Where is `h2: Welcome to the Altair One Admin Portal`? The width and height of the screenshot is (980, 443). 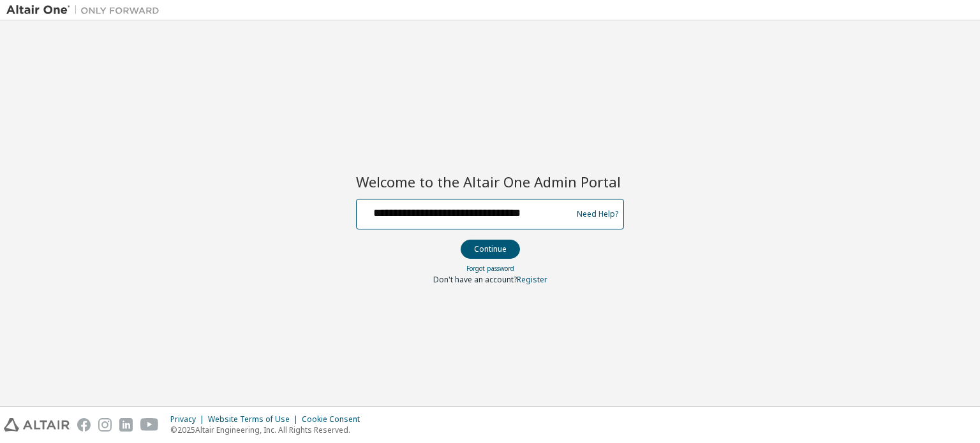 h2: Welcome to the Altair One Admin Portal is located at coordinates (490, 182).